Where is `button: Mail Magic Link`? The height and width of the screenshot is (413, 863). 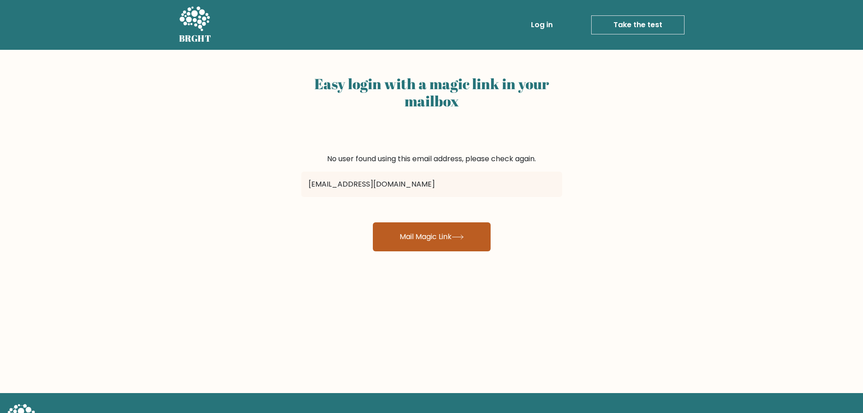 button: Mail Magic Link is located at coordinates (432, 237).